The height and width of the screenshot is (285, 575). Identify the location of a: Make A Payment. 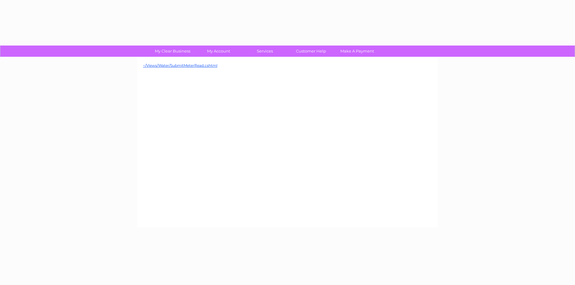
(357, 51).